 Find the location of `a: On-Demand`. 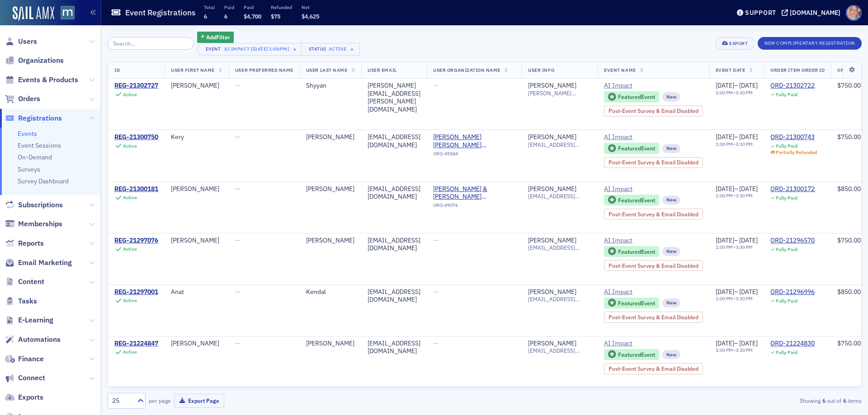

a: On-Demand is located at coordinates (35, 157).